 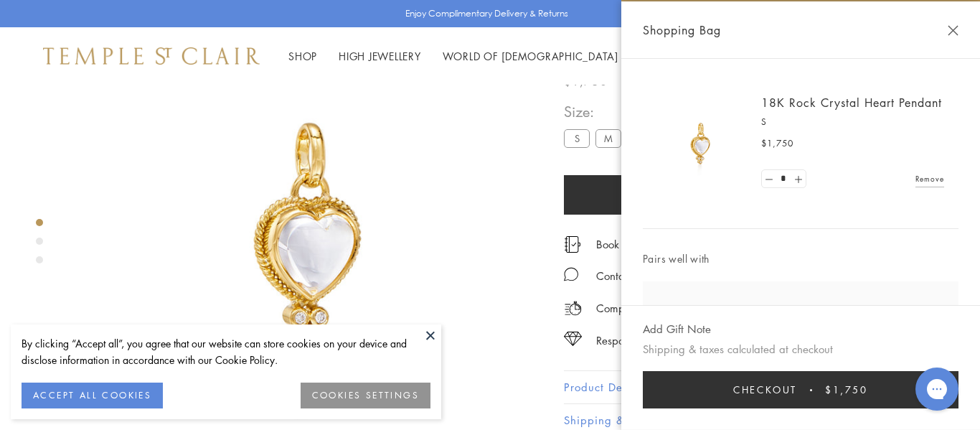 What do you see at coordinates (800, 259) in the screenshot?
I see `span: Pairs well with` at bounding box center [800, 259].